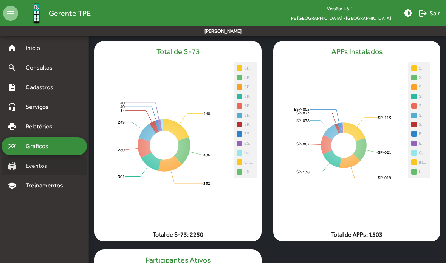 The image size is (446, 263). I want to click on mat-icon: search, so click(12, 68).